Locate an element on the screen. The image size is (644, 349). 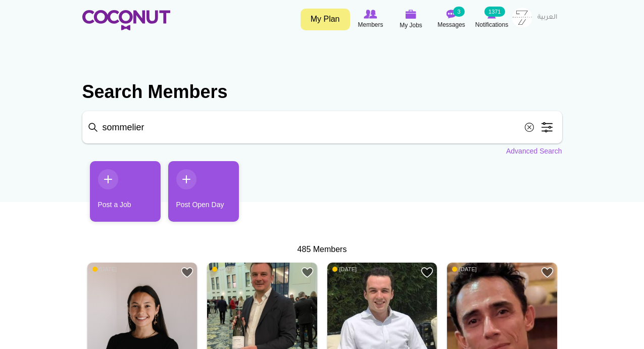
img: My Jobs is located at coordinates (411, 14).